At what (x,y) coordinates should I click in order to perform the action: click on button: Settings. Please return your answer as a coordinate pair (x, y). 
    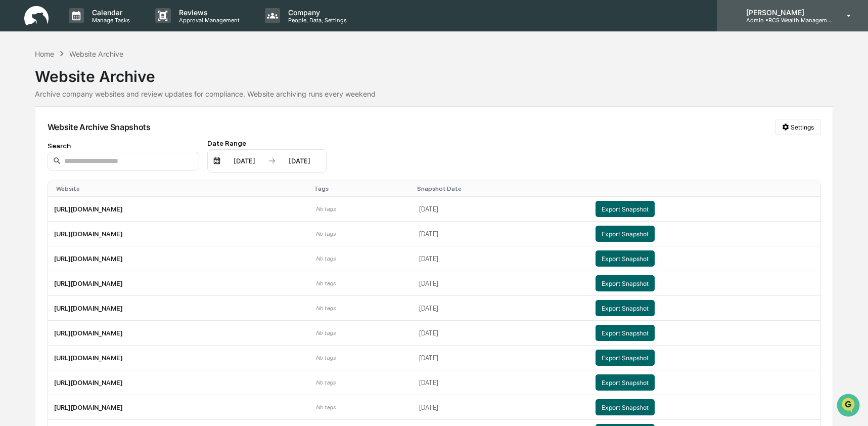
    Looking at the image, I should click on (797, 127).